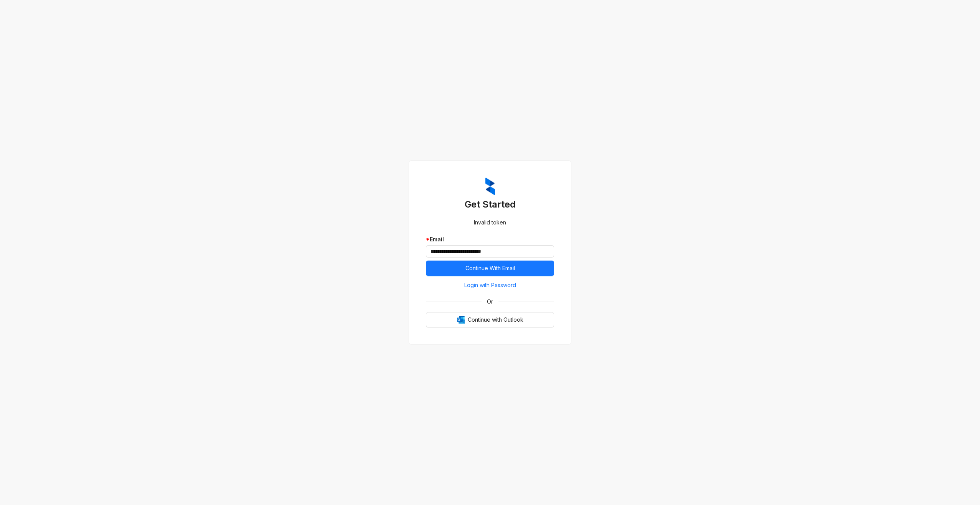  Describe the element at coordinates (490, 187) in the screenshot. I see `img: ZumaIcon` at that location.